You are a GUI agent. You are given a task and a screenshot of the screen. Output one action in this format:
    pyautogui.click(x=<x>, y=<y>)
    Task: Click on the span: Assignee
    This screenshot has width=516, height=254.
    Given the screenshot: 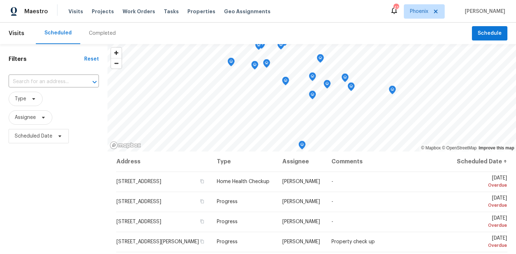 What is the action you would take?
    pyautogui.click(x=25, y=118)
    